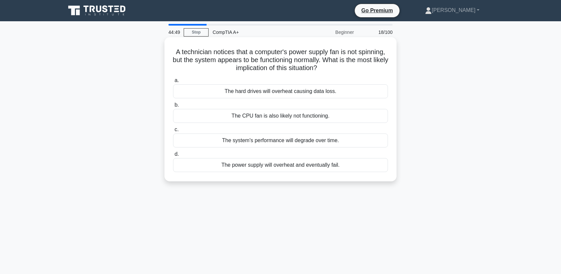  I want to click on span: a., so click(177, 80).